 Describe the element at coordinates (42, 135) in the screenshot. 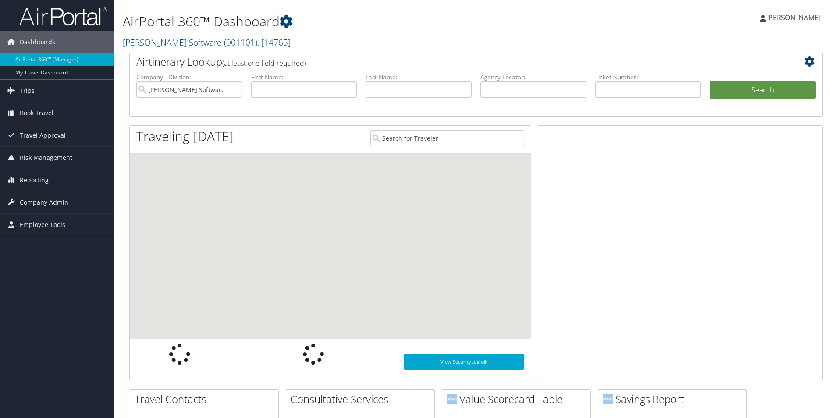

I see `span: Travel Approval` at that location.